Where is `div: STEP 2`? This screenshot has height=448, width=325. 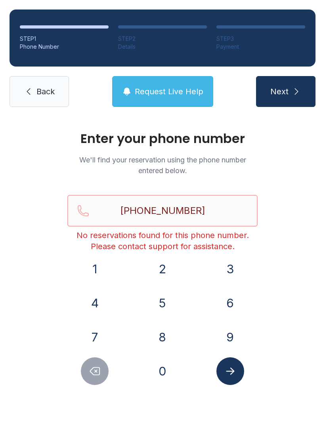
div: STEP 2 is located at coordinates (162, 39).